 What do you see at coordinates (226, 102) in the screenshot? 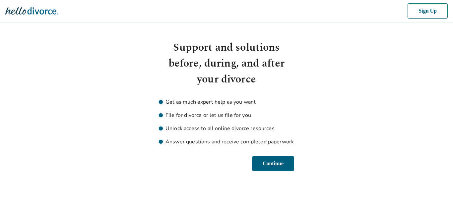
I see `li: Get as much expert help as you want` at bounding box center [226, 102].